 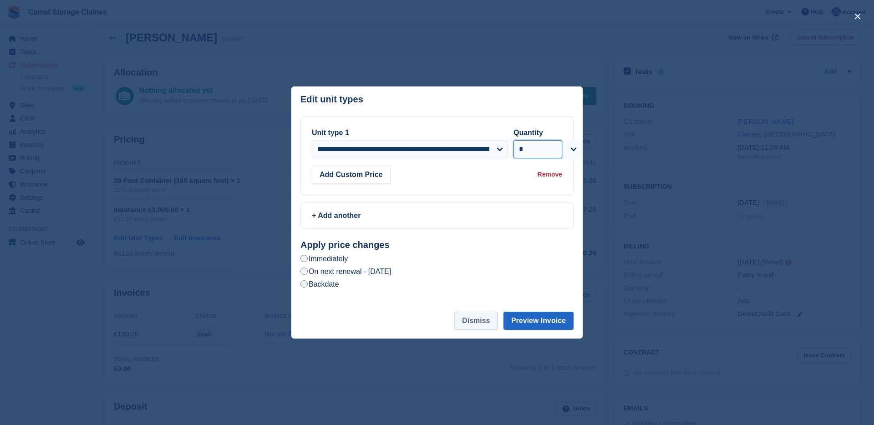 I want to click on a: + Add another, so click(x=437, y=216).